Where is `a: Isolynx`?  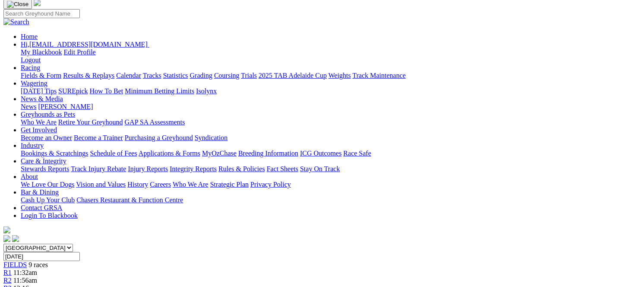 a: Isolynx is located at coordinates (206, 91).